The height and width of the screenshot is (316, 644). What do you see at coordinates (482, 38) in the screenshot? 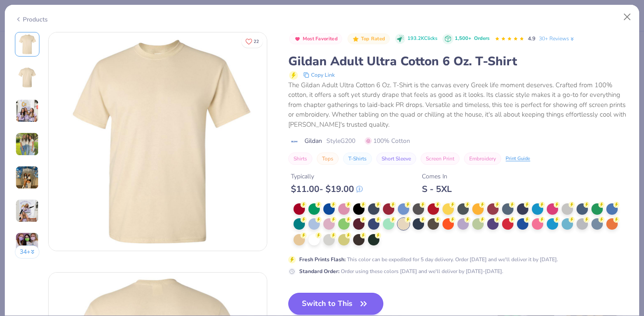
I see `span: Orders` at bounding box center [482, 38].